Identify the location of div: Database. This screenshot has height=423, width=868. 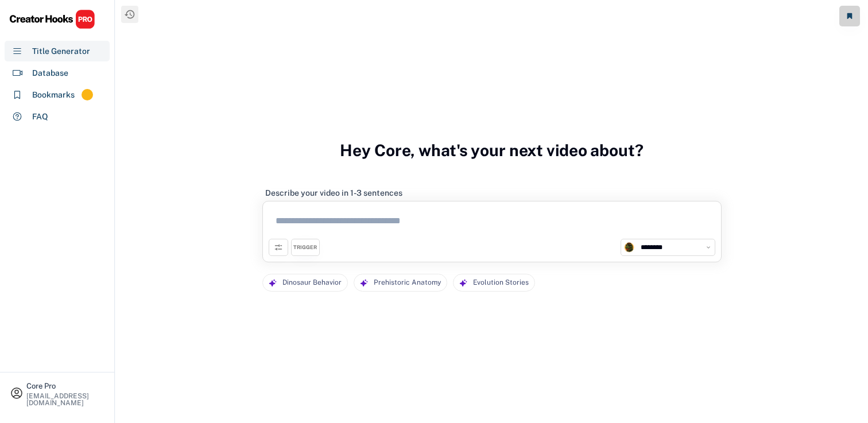
(50, 73).